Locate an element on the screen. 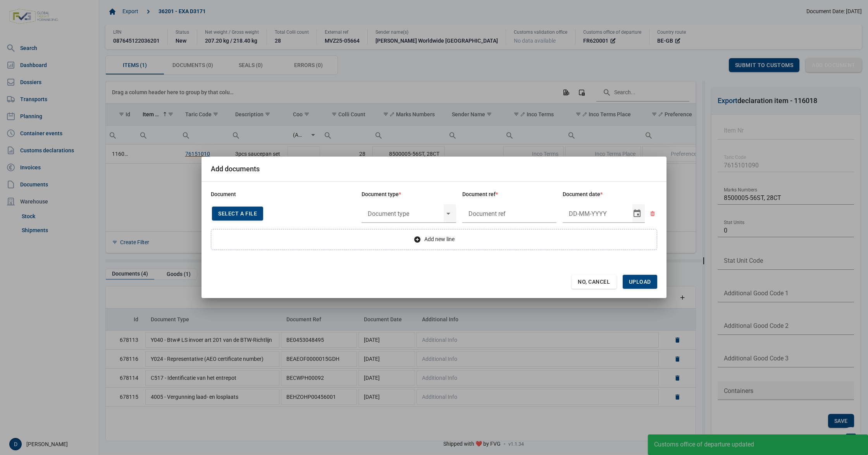  div: Document is located at coordinates (283, 195).